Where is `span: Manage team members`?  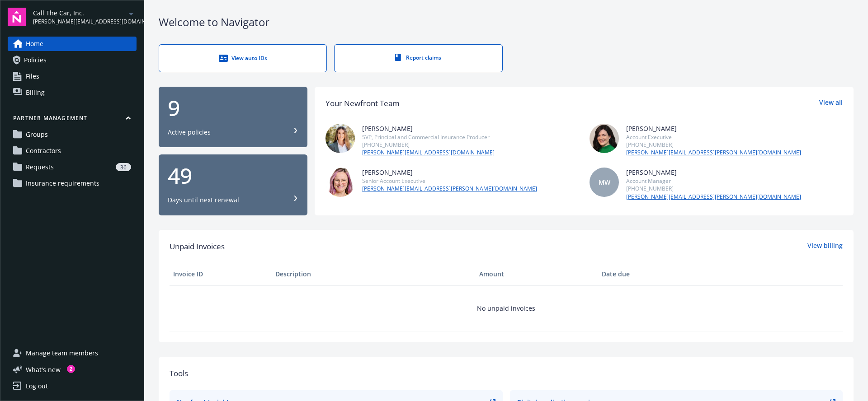 span: Manage team members is located at coordinates (62, 353).